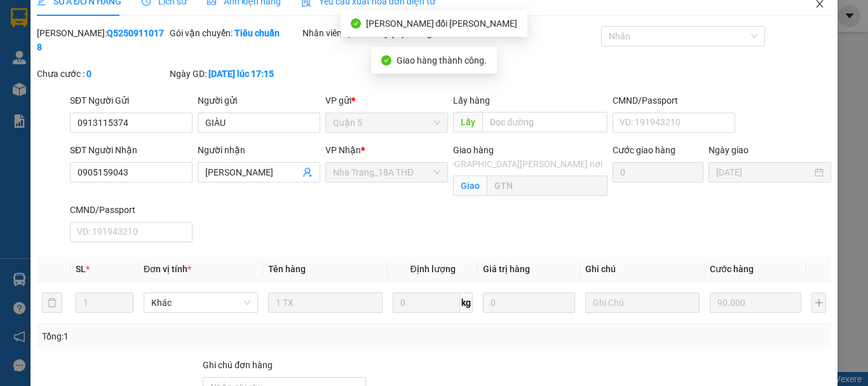 The height and width of the screenshot is (386, 868). What do you see at coordinates (387, 100) in the screenshot?
I see `div: VP gửi` at bounding box center [387, 100].